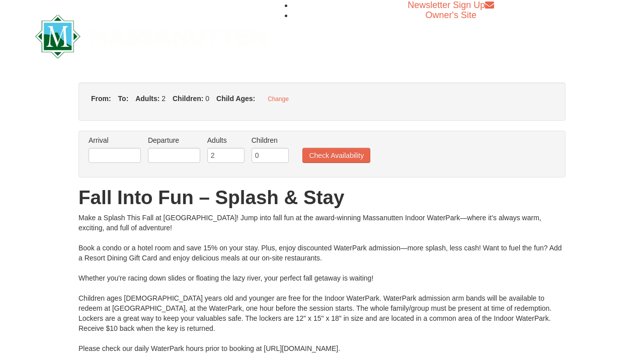  Describe the element at coordinates (226, 140) in the screenshot. I see `label: Adults` at that location.